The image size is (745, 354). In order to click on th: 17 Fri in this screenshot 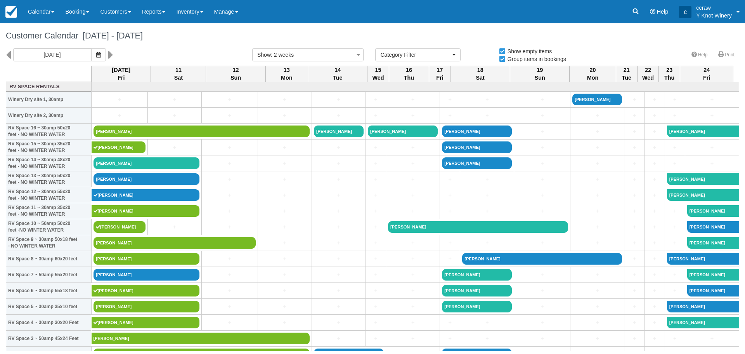, I will do `click(440, 74)`.